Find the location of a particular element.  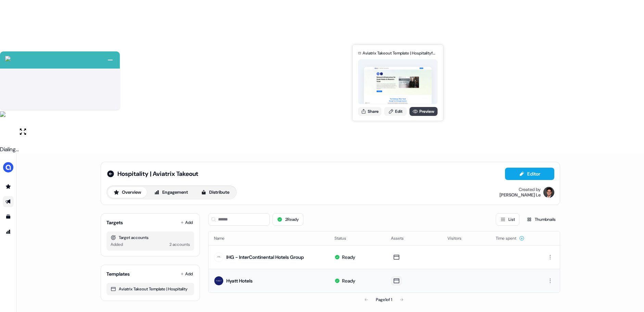

a: Go to templates is located at coordinates (8, 217).